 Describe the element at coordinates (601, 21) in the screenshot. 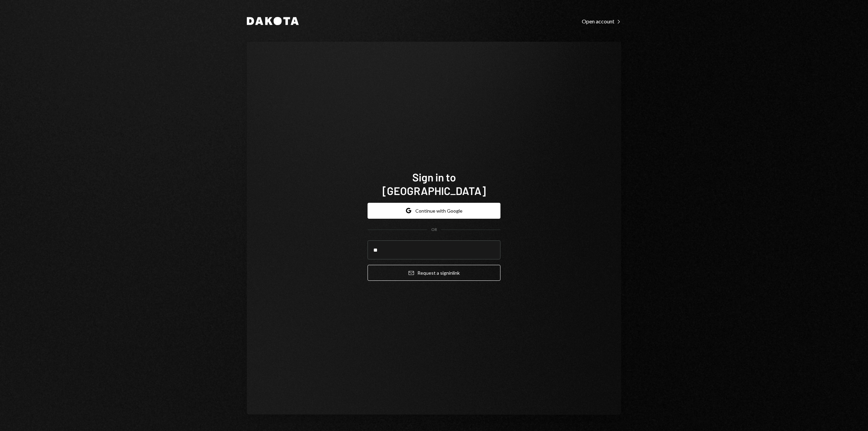

I see `div: Open account` at that location.